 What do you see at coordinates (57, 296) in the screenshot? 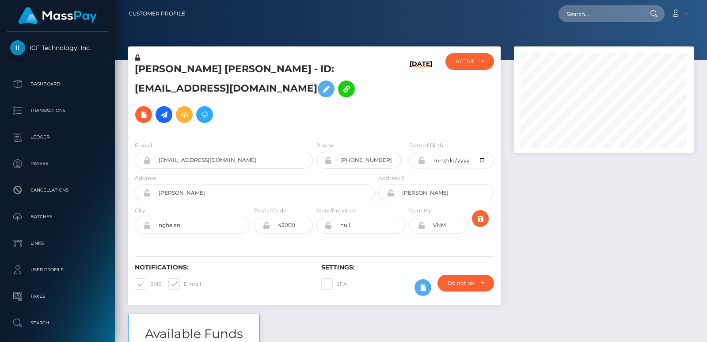
I see `p: Taxes` at bounding box center [57, 296].